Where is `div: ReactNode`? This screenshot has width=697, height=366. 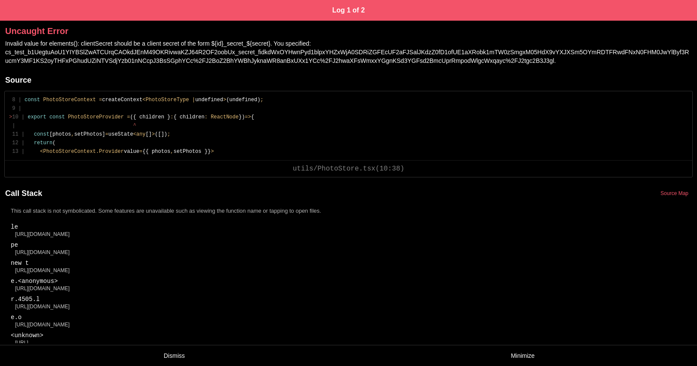 div: ReactNode is located at coordinates (224, 117).